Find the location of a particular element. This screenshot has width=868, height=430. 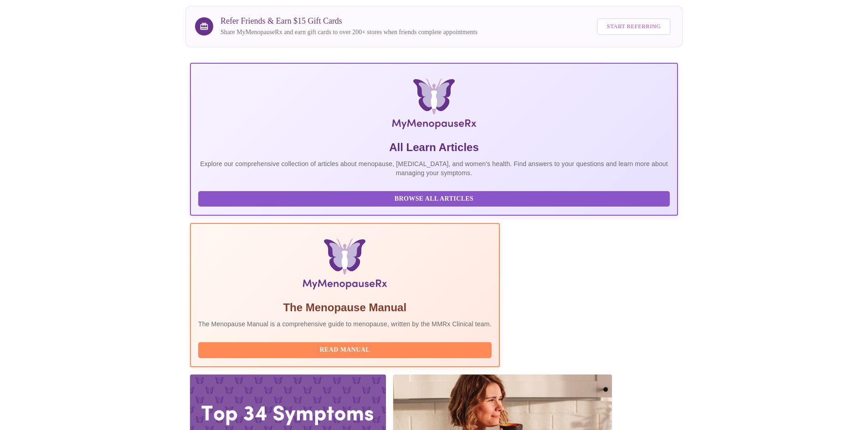

h5: The Menopause Manual is located at coordinates (345, 307).